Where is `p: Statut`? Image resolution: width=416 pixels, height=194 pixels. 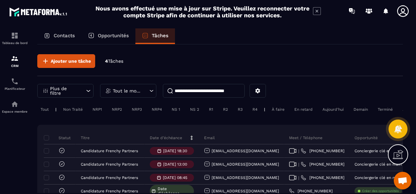
p: Statut is located at coordinates (58, 138).